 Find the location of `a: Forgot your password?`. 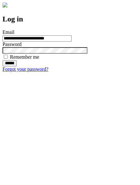

a: Forgot your password? is located at coordinates (25, 69).